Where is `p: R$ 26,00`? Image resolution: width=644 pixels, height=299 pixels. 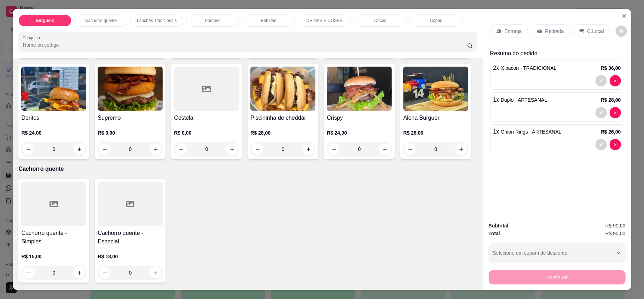 p: R$ 26,00 is located at coordinates (611, 132).